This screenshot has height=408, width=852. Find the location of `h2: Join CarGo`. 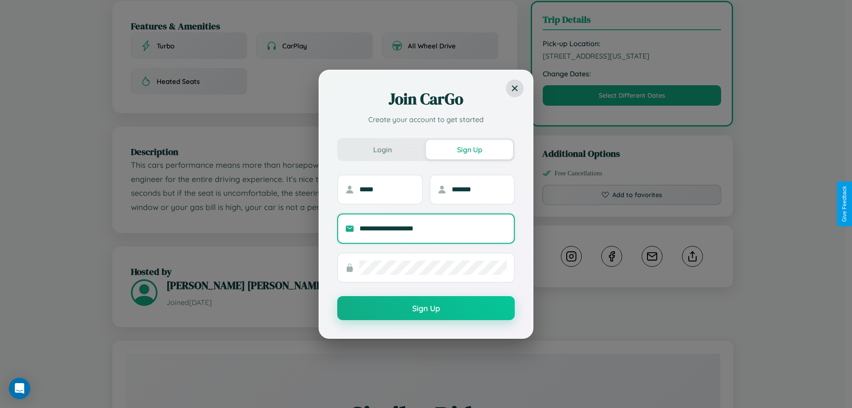

h2: Join CarGo is located at coordinates (426, 99).